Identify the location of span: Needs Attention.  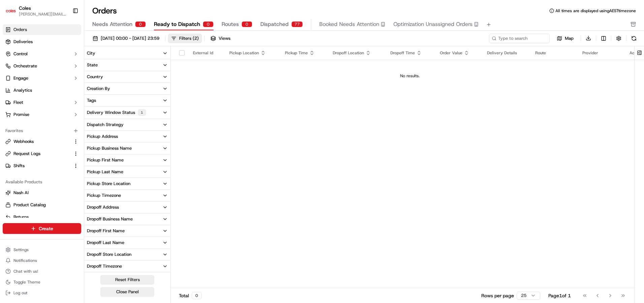
(112, 24).